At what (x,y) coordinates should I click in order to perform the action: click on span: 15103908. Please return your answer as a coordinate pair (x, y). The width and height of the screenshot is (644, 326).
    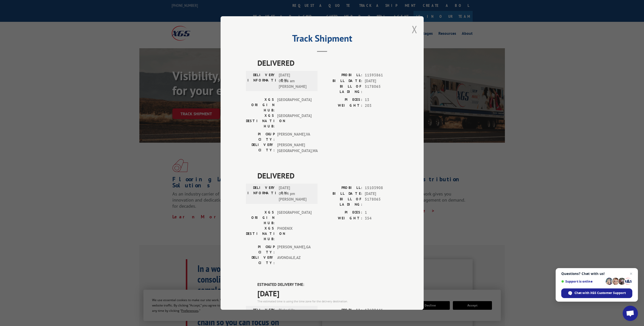
    Looking at the image, I should click on (381, 188).